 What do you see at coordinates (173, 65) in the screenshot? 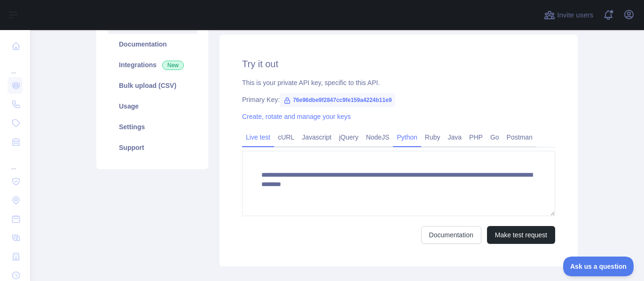
I see `span: New` at bounding box center [173, 65].